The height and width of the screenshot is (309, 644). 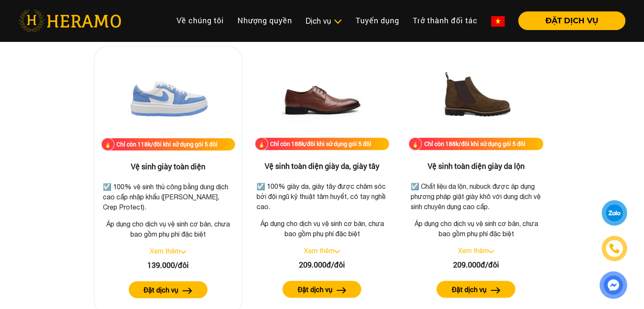 What do you see at coordinates (568, 21) in the screenshot?
I see `a: ĐẶT DỊCH VỤ` at bounding box center [568, 21].